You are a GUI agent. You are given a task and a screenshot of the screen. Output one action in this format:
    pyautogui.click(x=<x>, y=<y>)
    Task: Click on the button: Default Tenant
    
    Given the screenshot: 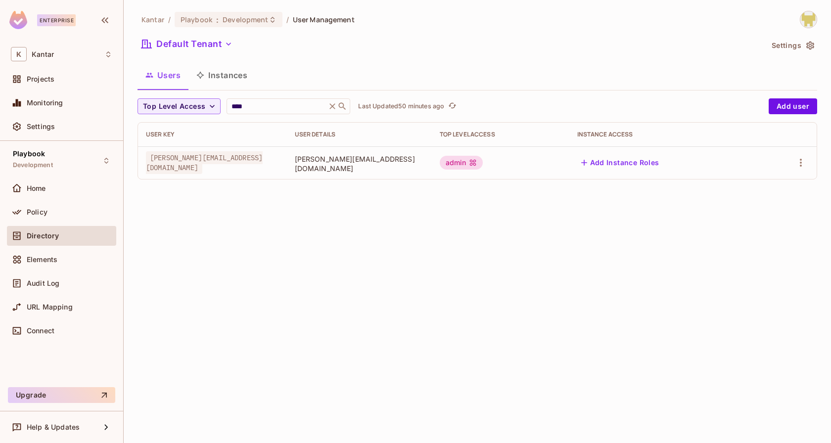 What is the action you would take?
    pyautogui.click(x=187, y=44)
    